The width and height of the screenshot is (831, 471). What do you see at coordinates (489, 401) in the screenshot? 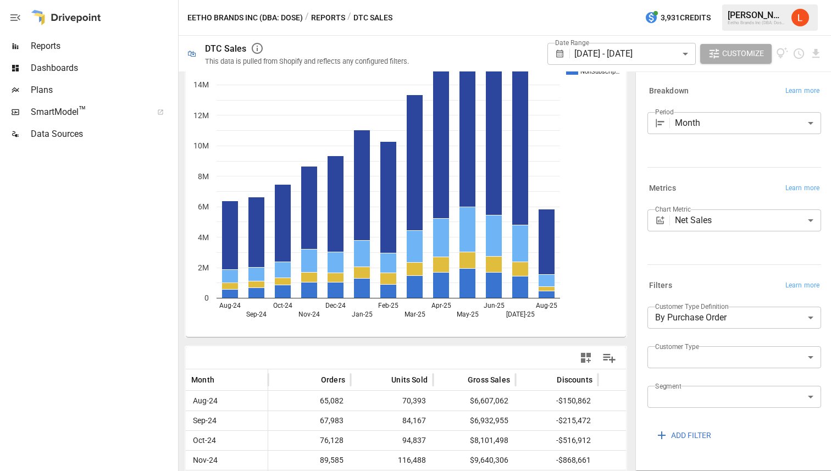
I see `span: $6,607,062` at bounding box center [489, 401].